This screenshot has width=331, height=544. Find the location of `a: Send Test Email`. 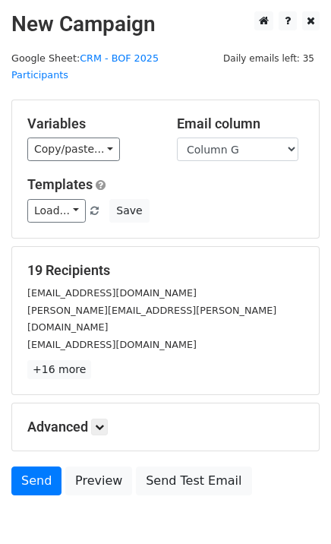

a: Send Test Email is located at coordinates (194, 481).